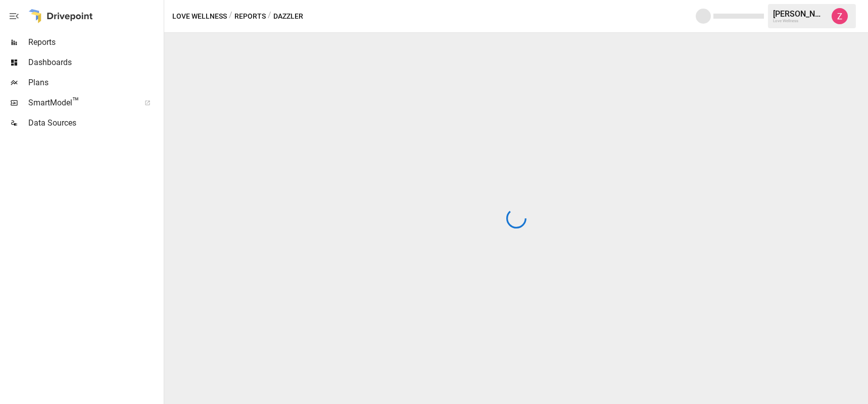 The height and width of the screenshot is (404, 868). I want to click on span: Reports, so click(95, 43).